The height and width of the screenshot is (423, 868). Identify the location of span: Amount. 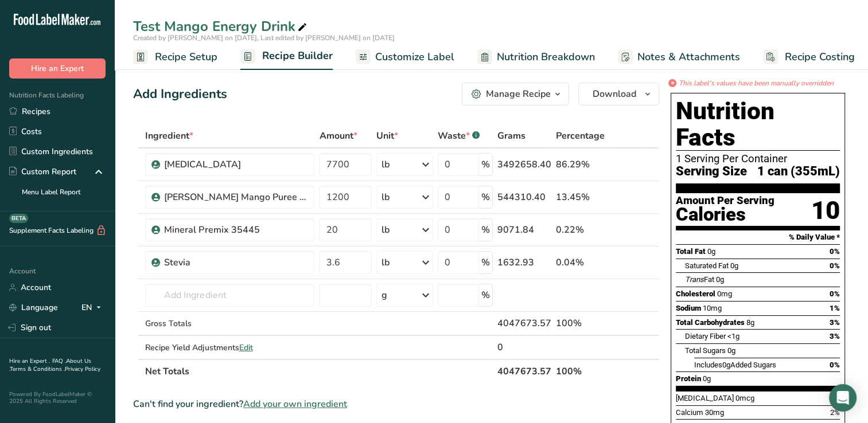
(338, 136).